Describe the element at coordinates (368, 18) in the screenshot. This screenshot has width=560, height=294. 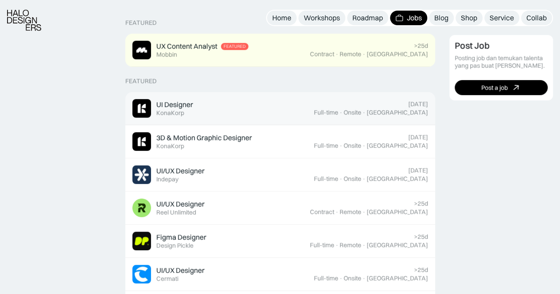
I see `div: Roadmap` at that location.